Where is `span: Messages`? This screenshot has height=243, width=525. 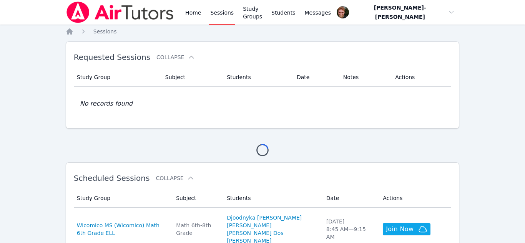
span: Messages is located at coordinates (318, 13).